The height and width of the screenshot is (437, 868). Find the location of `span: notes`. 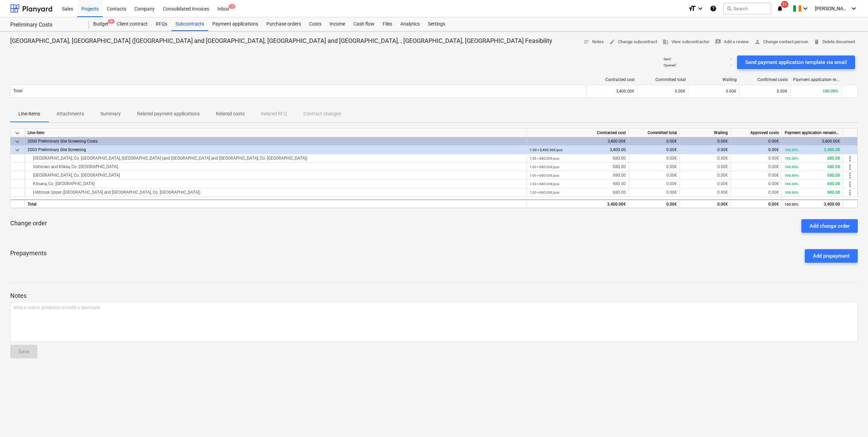

span: notes is located at coordinates (586, 42).